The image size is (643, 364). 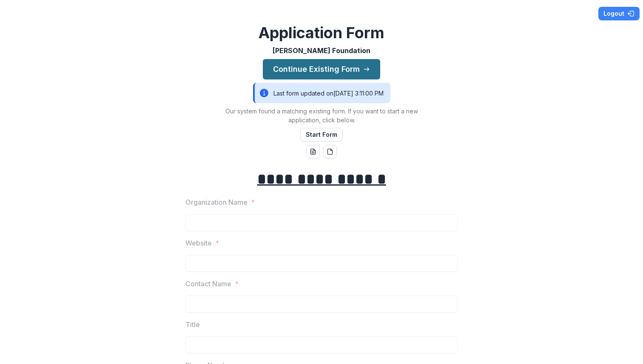 I want to click on h2: Application Form, so click(x=321, y=33).